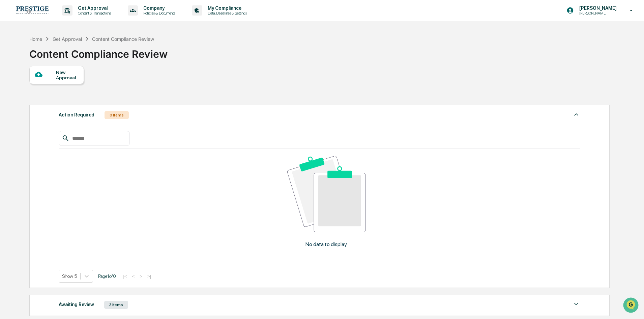 The width and height of the screenshot is (644, 319). I want to click on button: Start new chat, so click(119, 58).